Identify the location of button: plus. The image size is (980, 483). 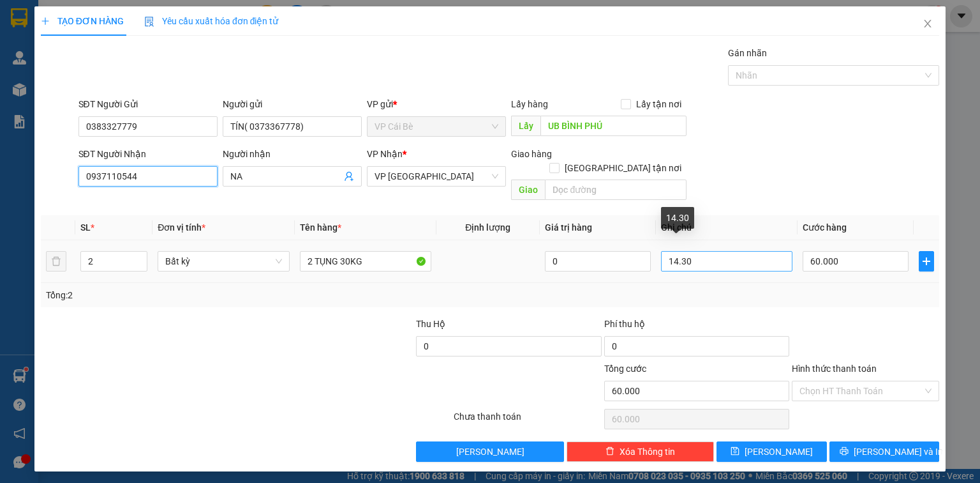
(927, 262).